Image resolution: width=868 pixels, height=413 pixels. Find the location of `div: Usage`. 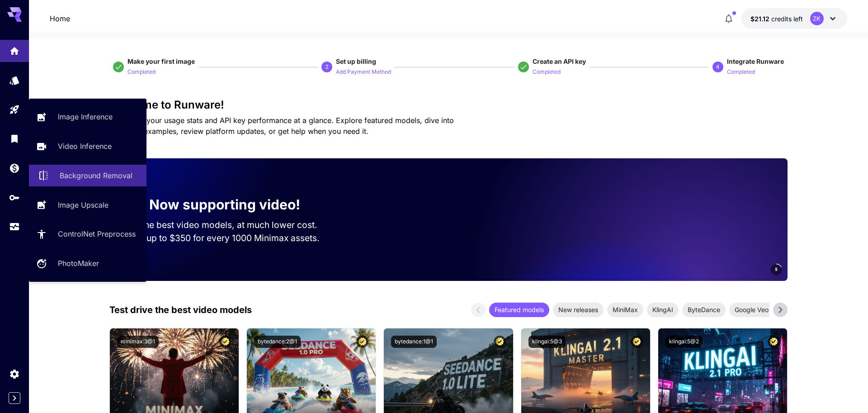

div: Usage is located at coordinates (14, 227).